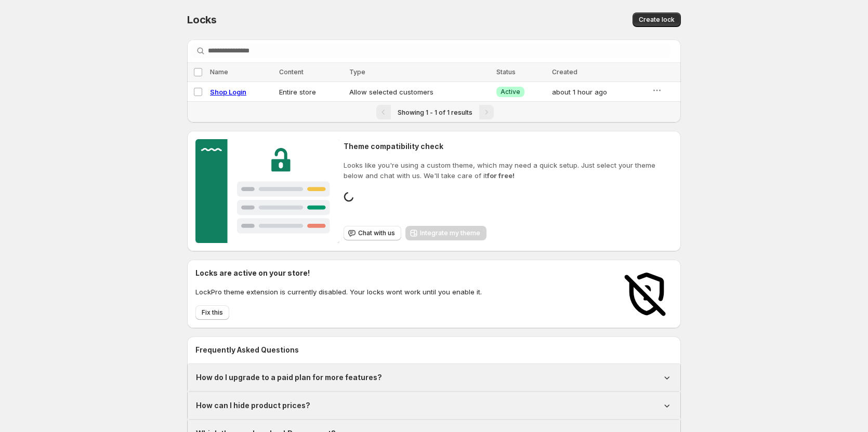  Describe the element at coordinates (647, 294) in the screenshot. I see `img: Locks disabled` at that location.